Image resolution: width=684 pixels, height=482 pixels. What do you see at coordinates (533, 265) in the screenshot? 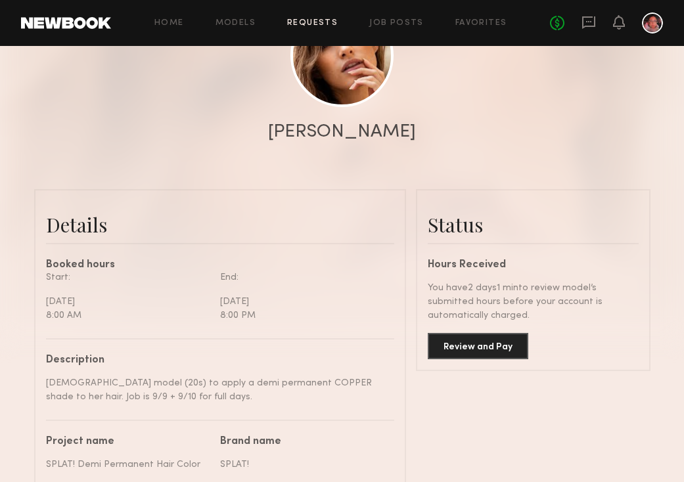
I see `div: Hours Received` at bounding box center [533, 265].